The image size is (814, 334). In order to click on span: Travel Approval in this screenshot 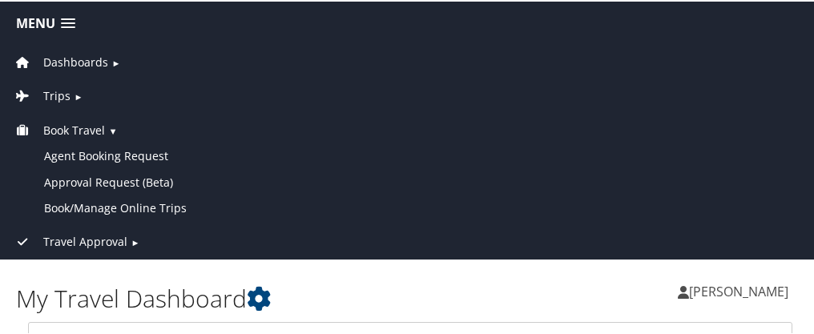, I will do `click(85, 240)`.